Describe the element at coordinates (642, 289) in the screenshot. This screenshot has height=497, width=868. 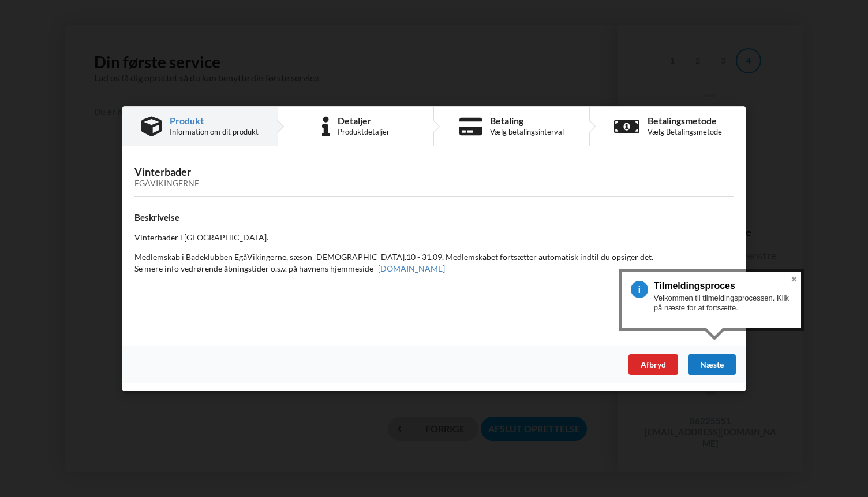
I see `span: 1` at that location.